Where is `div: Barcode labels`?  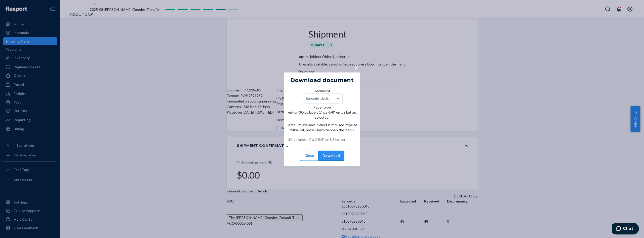
div: Barcode labels is located at coordinates (317, 99).